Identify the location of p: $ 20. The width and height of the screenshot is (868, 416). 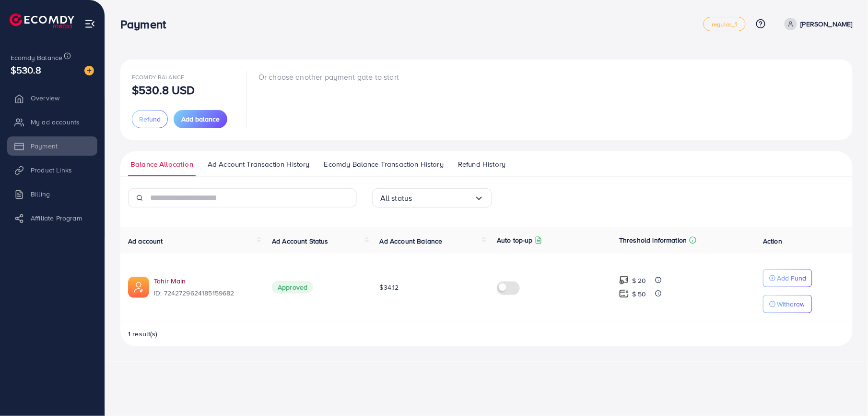
(639, 281).